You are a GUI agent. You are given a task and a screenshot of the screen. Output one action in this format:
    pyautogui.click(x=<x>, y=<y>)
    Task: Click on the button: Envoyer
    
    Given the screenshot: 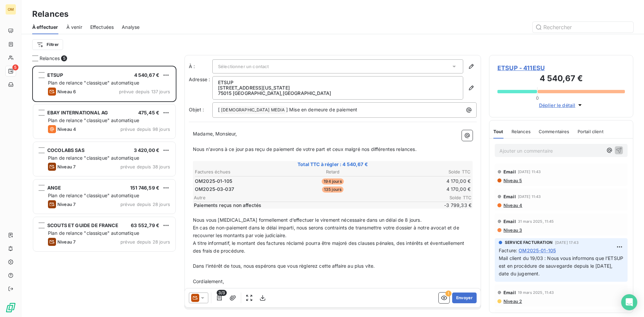 What is the action you would take?
    pyautogui.click(x=464, y=298)
    